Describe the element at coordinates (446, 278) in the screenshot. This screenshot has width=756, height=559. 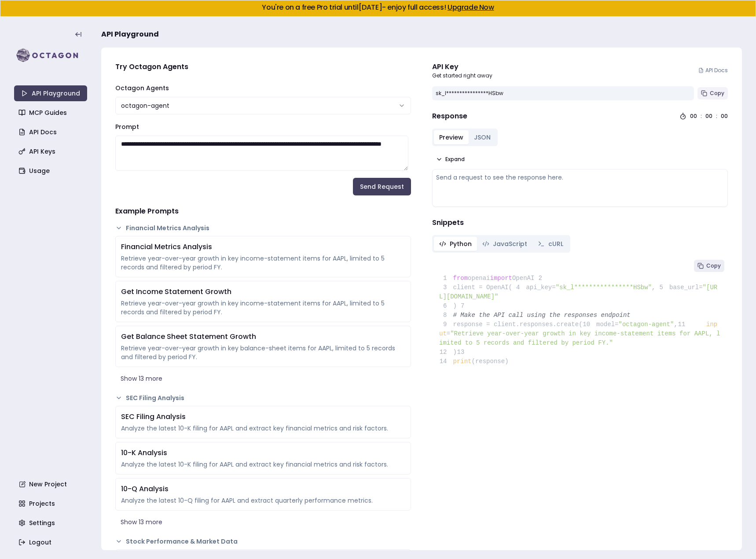
I see `span: 1` at that location.